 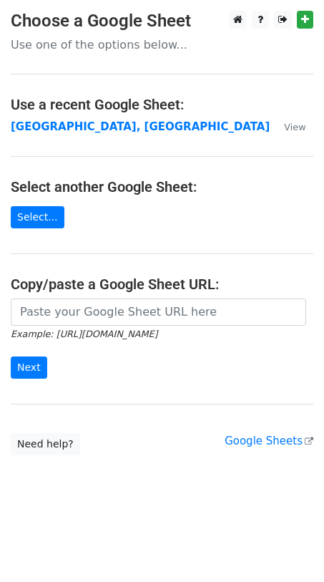 What do you see at coordinates (45, 444) in the screenshot?
I see `a: Need help?` at bounding box center [45, 444].